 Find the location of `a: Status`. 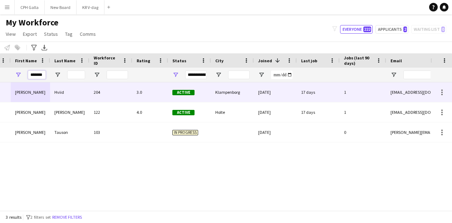

a: Status is located at coordinates (51, 34).